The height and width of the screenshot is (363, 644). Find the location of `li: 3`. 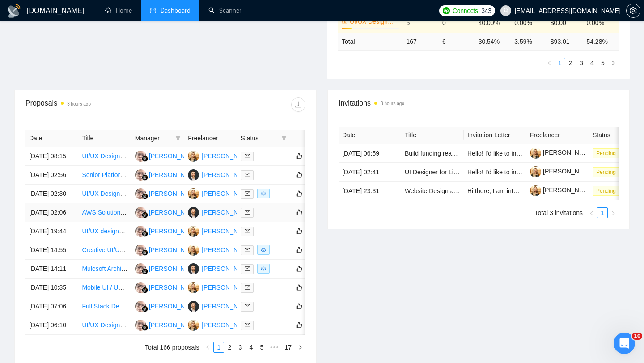

li: 3 is located at coordinates (240, 347).